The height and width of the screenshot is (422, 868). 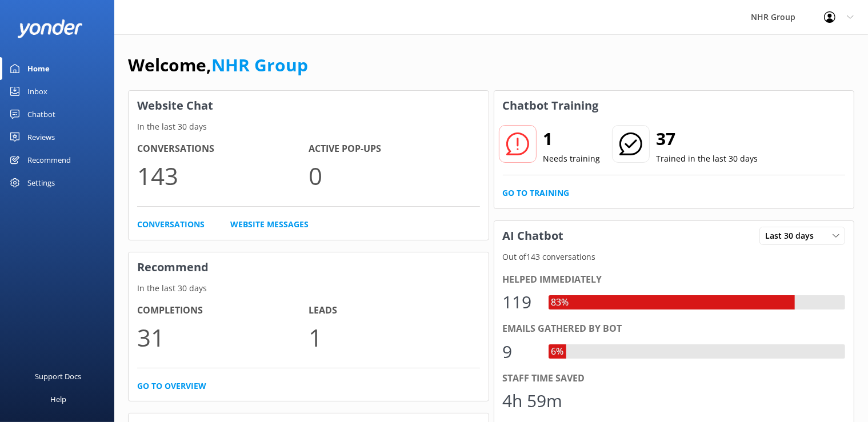 What do you see at coordinates (223, 337) in the screenshot?
I see `p: 31` at bounding box center [223, 337].